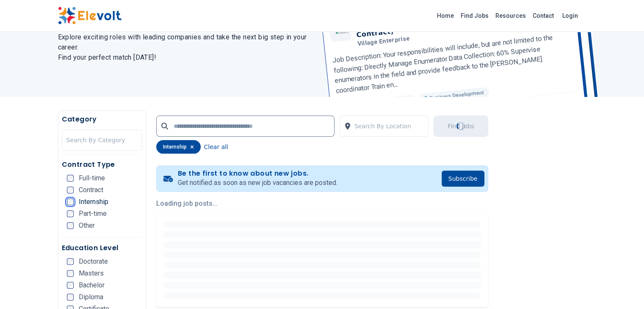  What do you see at coordinates (92, 178) in the screenshot?
I see `span: Full-time` at bounding box center [92, 178].